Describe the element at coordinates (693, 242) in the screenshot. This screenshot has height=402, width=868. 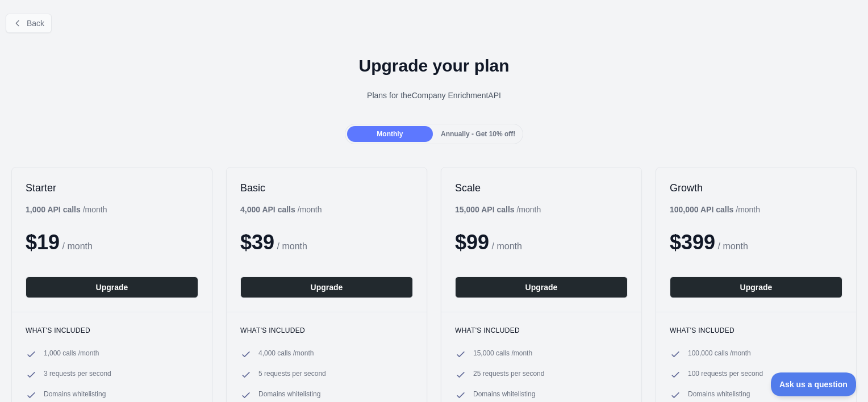
I see `span: $ 399` at that location.